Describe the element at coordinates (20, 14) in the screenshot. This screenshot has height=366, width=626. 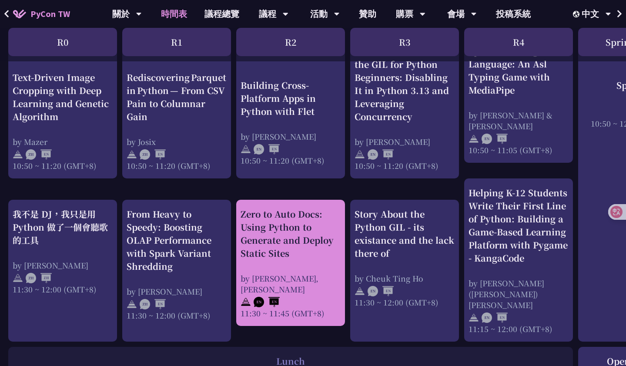
I see `img: Home icon of PyCon TW 2025` at that location.